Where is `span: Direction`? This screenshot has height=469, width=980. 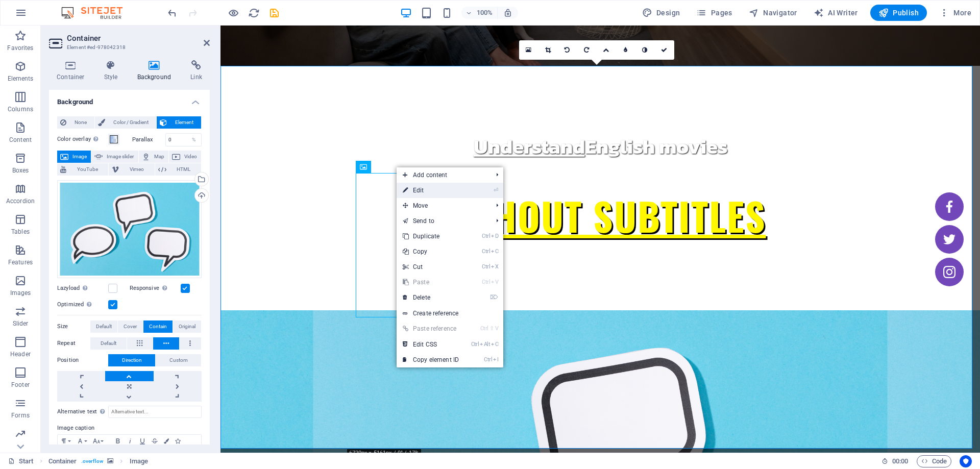 span: Direction is located at coordinates (132, 360).